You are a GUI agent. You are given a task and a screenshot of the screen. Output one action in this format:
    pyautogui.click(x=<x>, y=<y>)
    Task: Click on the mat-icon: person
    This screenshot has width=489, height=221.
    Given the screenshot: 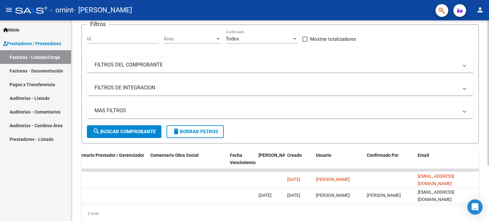 What is the action you would take?
    pyautogui.click(x=480, y=10)
    